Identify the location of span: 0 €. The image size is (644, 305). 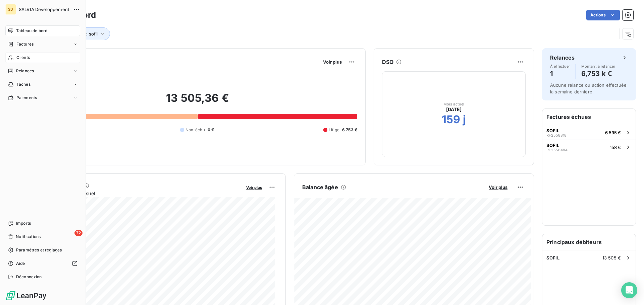
(210, 130).